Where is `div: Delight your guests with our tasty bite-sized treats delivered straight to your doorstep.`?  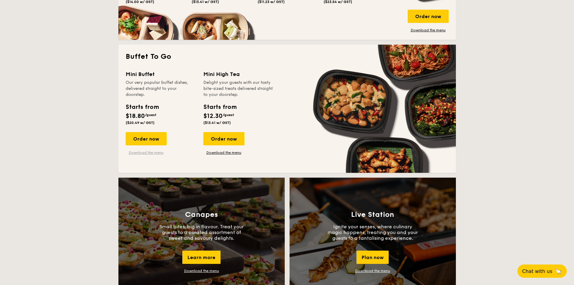
div: Delight your guests with our tasty bite-sized treats delivered straight to your doorstep. is located at coordinates (238, 89).